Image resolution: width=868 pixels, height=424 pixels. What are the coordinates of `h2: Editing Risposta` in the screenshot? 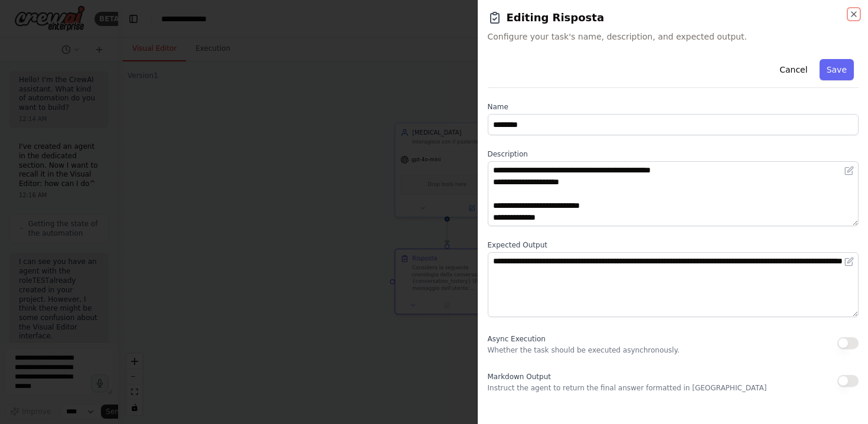 It's located at (673, 18).